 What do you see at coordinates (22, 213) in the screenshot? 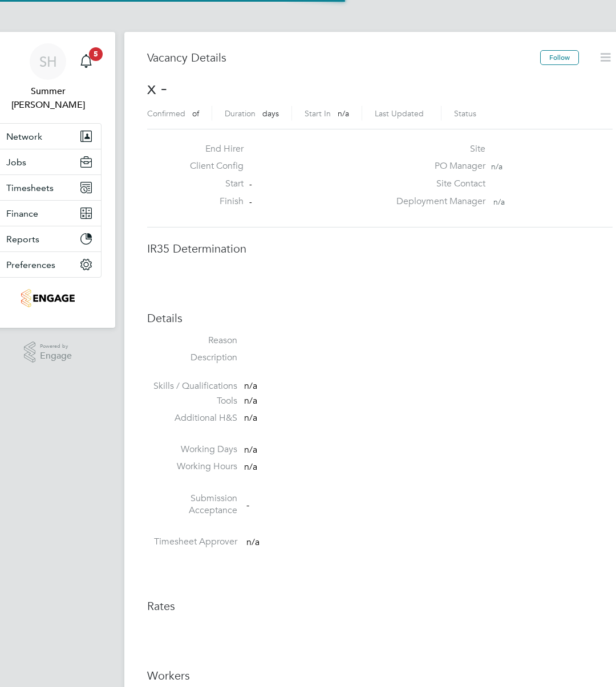
I see `span: Finance` at bounding box center [22, 213].